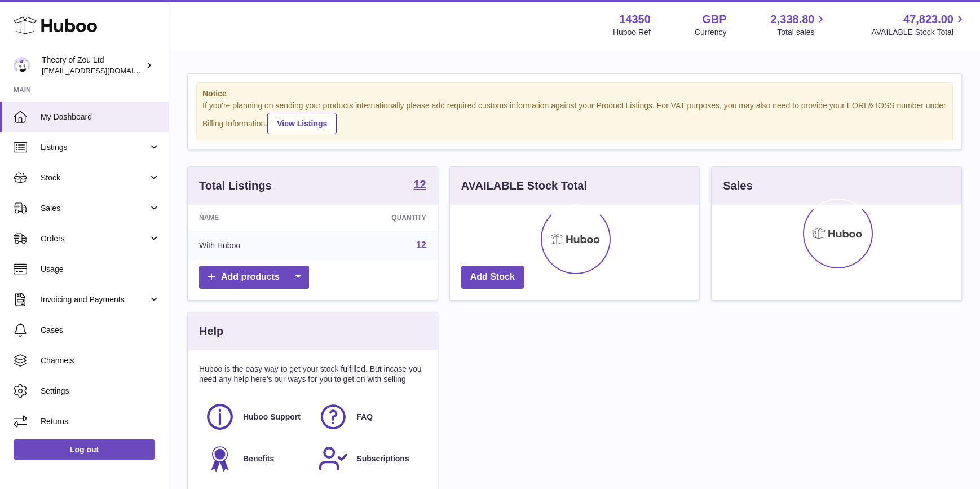 This screenshot has width=980, height=489. Describe the element at coordinates (94, 147) in the screenshot. I see `span: Listings` at that location.